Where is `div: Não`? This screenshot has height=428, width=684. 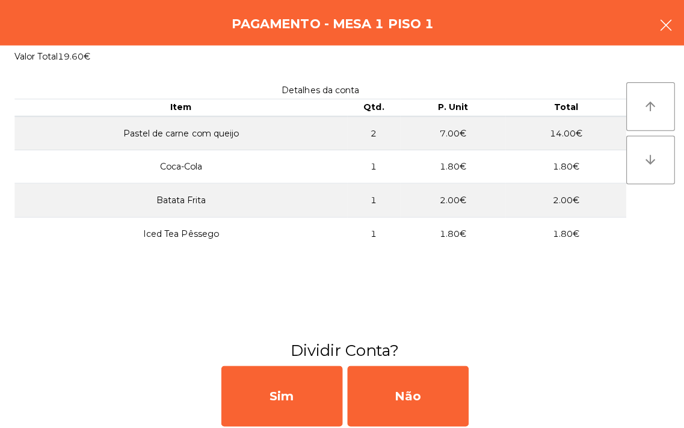
div: Não is located at coordinates (405, 393).